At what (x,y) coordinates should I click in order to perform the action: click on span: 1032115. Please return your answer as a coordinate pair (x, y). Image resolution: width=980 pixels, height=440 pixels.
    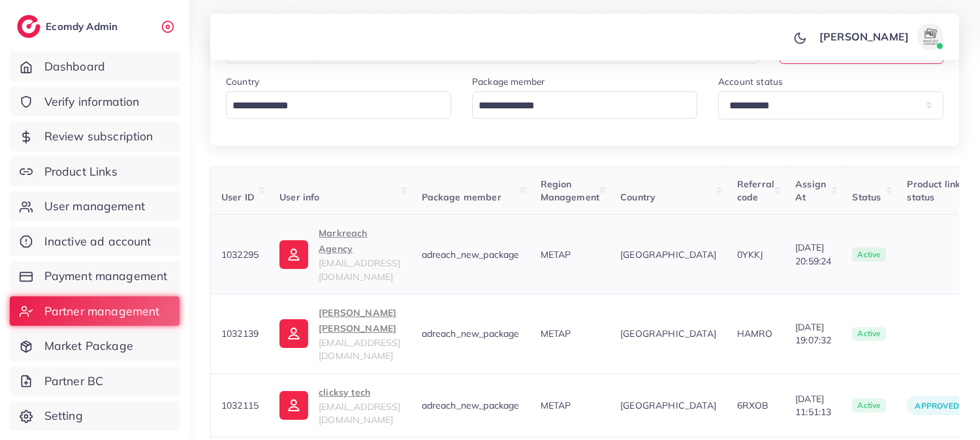
    Looking at the image, I should click on (239, 406).